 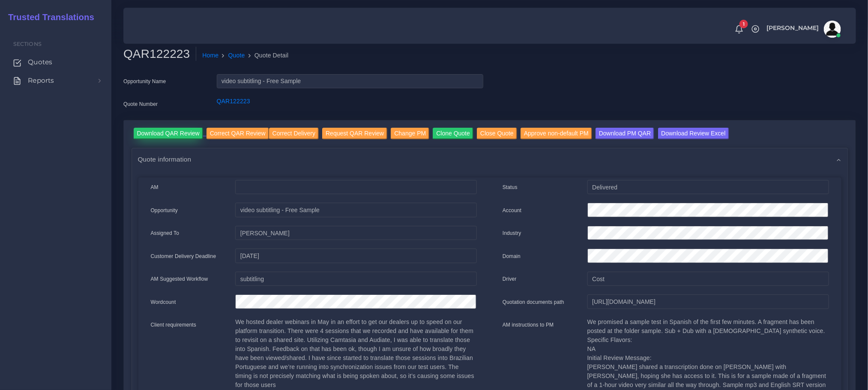 What do you see at coordinates (165, 159) in the screenshot?
I see `span: Quote information` at bounding box center [165, 159].